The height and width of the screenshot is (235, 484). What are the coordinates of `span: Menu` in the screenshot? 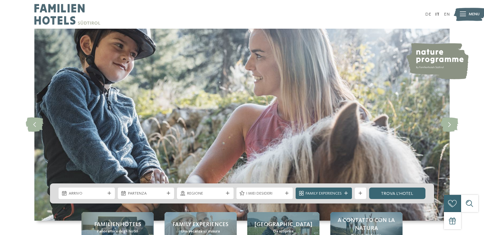 It's located at (474, 14).